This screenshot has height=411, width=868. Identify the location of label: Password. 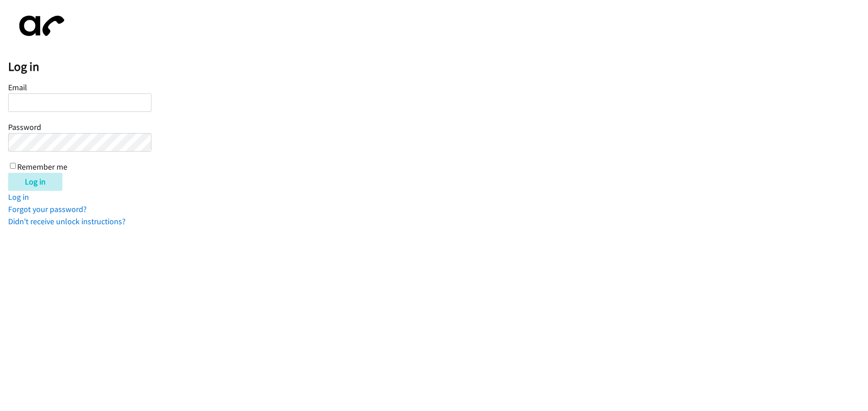
(24, 127).